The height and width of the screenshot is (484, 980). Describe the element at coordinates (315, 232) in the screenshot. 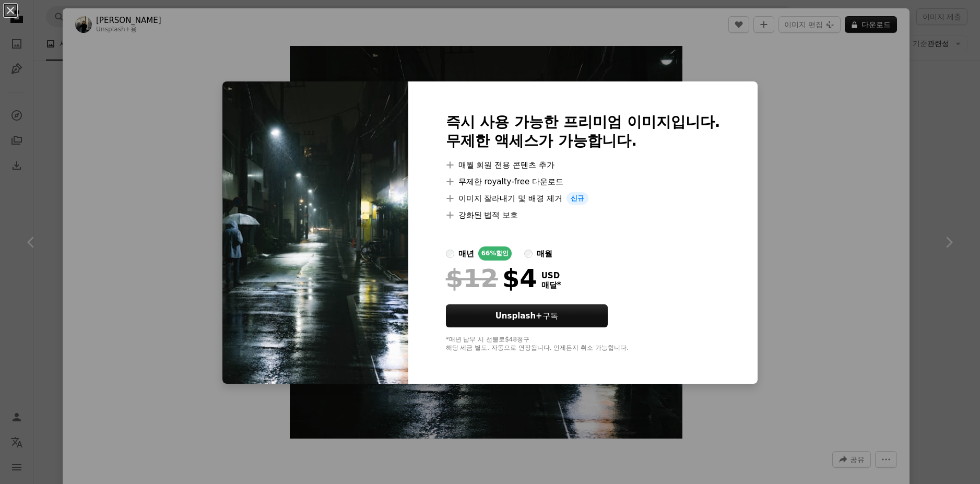

I see `img: premium_photo-1732668021224-44ffcb4670ff` at that location.